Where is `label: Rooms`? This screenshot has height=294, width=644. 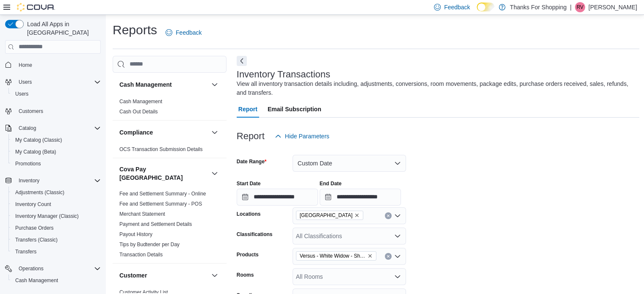 label: Rooms is located at coordinates (245, 275).